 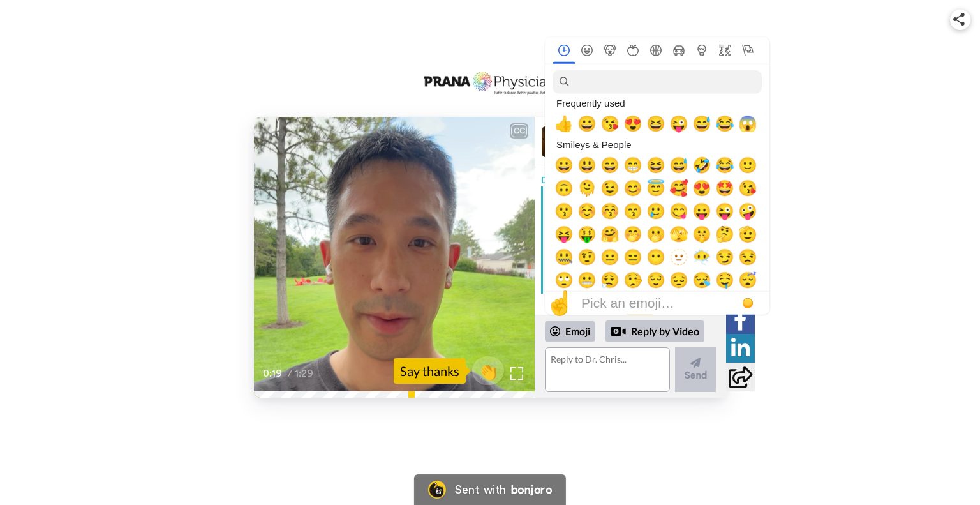 What do you see at coordinates (695, 369) in the screenshot?
I see `button: Send` at bounding box center [695, 369].